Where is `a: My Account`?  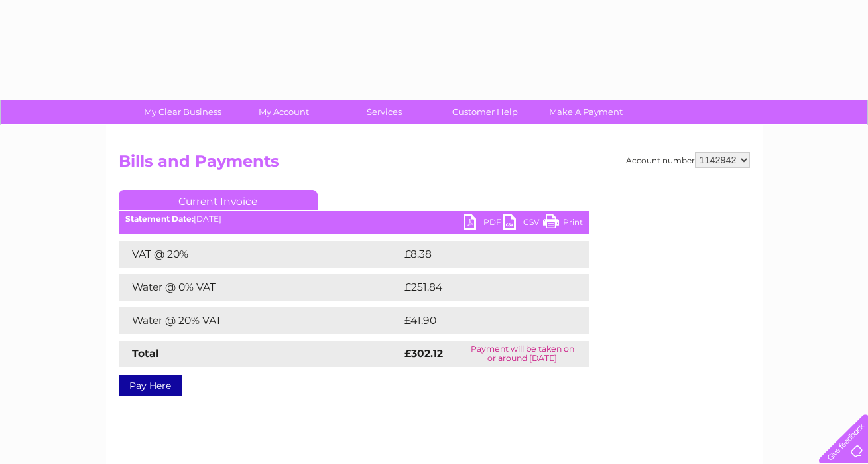
a: My Account is located at coordinates (283, 111).